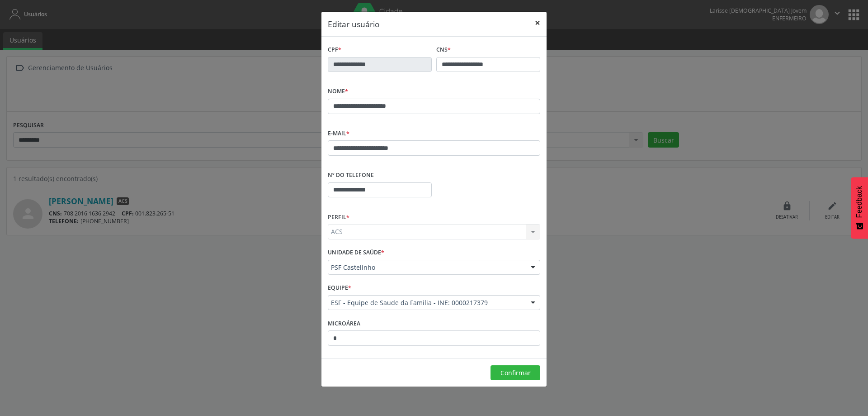 The height and width of the screenshot is (416, 868). I want to click on label: Equipe, so click(339, 288).